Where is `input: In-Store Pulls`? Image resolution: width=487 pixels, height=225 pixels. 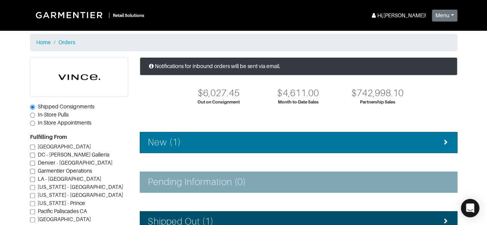
input: In-Store Pulls is located at coordinates (32, 115).